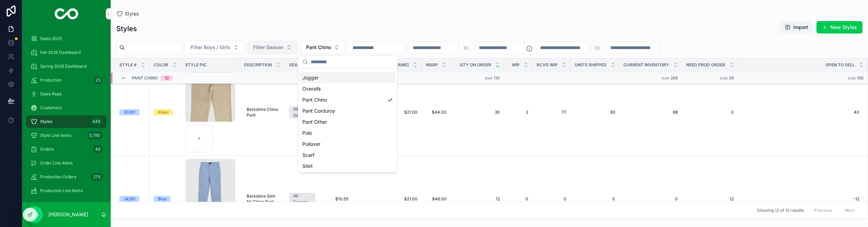  Describe the element at coordinates (436, 112) in the screenshot. I see `span: $44.00` at that location.